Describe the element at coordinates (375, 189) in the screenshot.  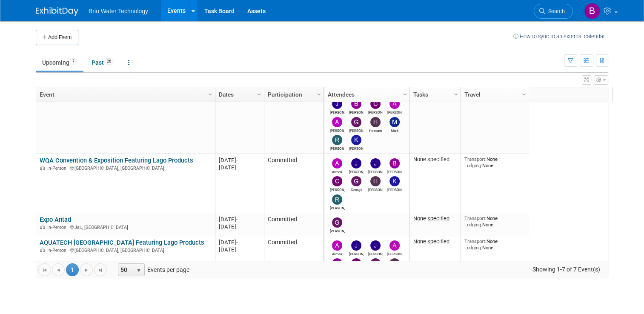
I see `div: Harry Mesak` at that location.